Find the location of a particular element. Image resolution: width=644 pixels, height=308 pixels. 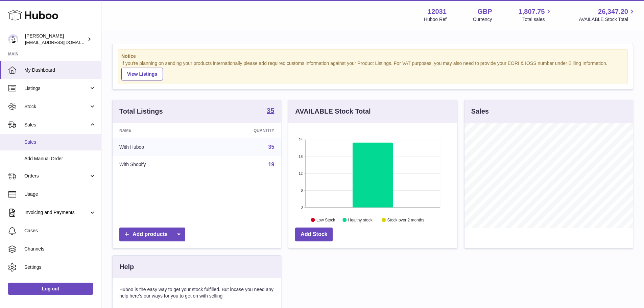

td: With Huboo is located at coordinates (158, 147).